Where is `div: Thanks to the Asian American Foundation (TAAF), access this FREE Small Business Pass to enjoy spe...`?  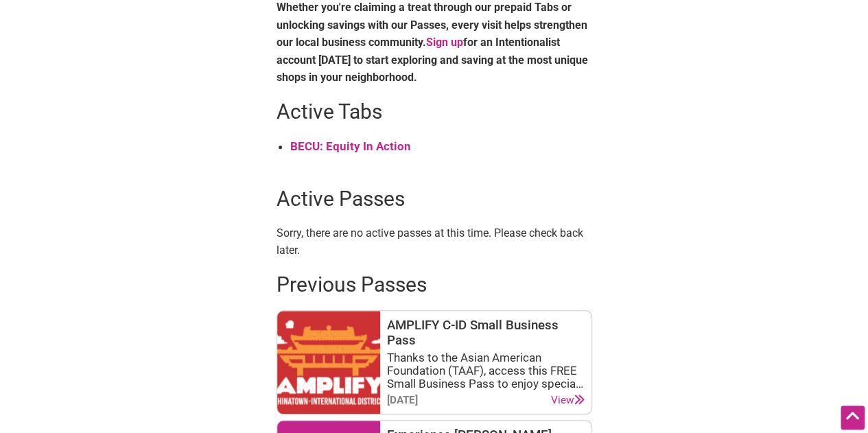 div: Thanks to the Asian American Foundation (TAAF), access this FREE Small Business Pass to enjoy spe... is located at coordinates (486, 371).